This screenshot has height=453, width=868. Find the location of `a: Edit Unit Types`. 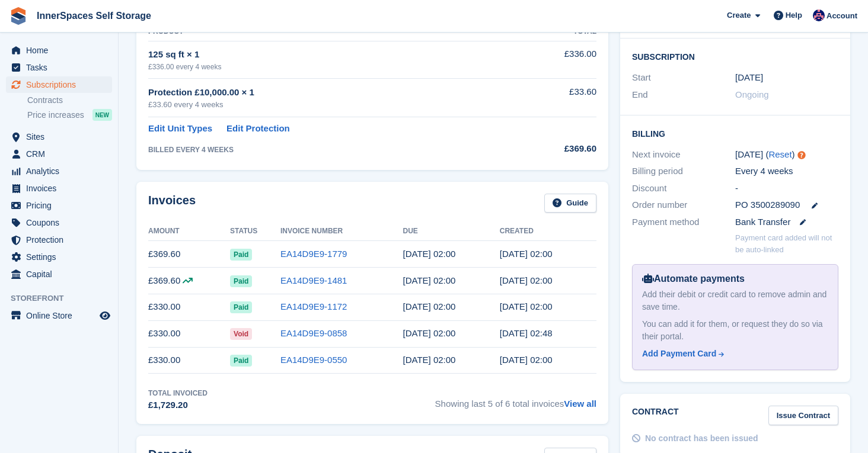

a: Edit Unit Types is located at coordinates (180, 128).